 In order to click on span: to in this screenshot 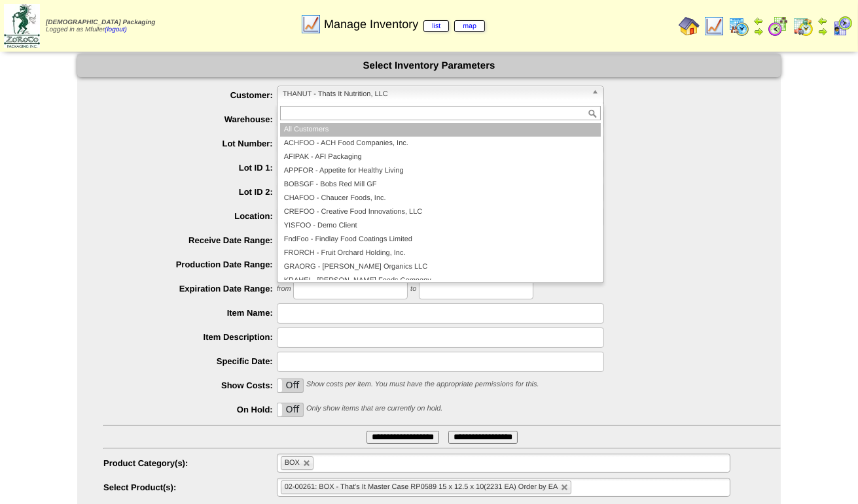, I will do `click(413, 290)`.